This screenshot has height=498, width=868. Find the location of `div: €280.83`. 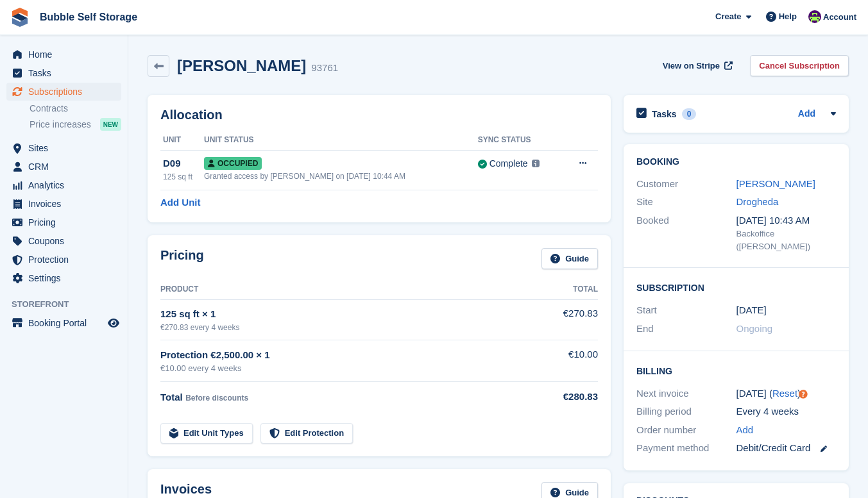

div: €280.83 is located at coordinates (564, 397).